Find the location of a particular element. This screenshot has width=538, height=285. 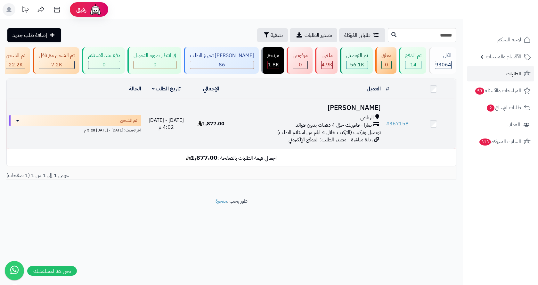

span: زيارة مباشرة - مصدر الطلب: الموقع الإلكتروني is located at coordinates (330, 140).